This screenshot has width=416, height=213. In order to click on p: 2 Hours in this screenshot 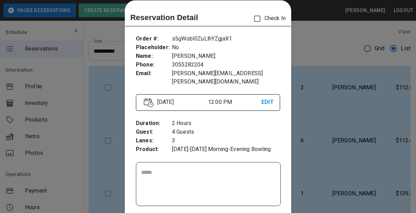, I will do `click(226, 124)`.